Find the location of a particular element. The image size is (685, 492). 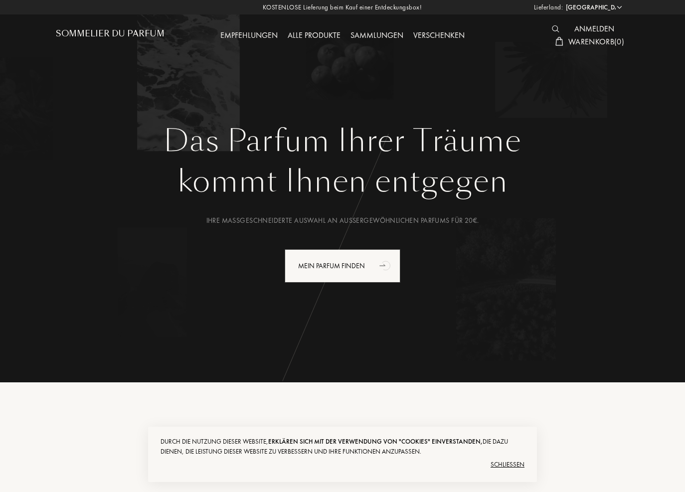

a: Sammlungen is located at coordinates (377, 35).